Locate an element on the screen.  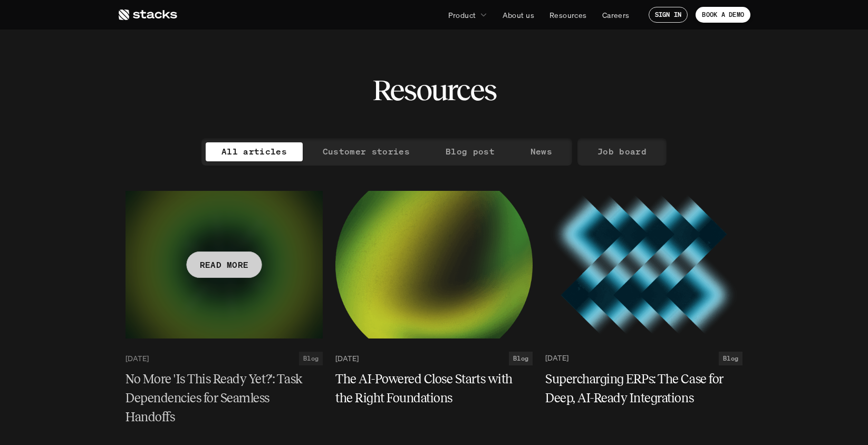
a: Supercharging ERPs: The Case for Deep, AI-Ready Integrations is located at coordinates (644, 389).